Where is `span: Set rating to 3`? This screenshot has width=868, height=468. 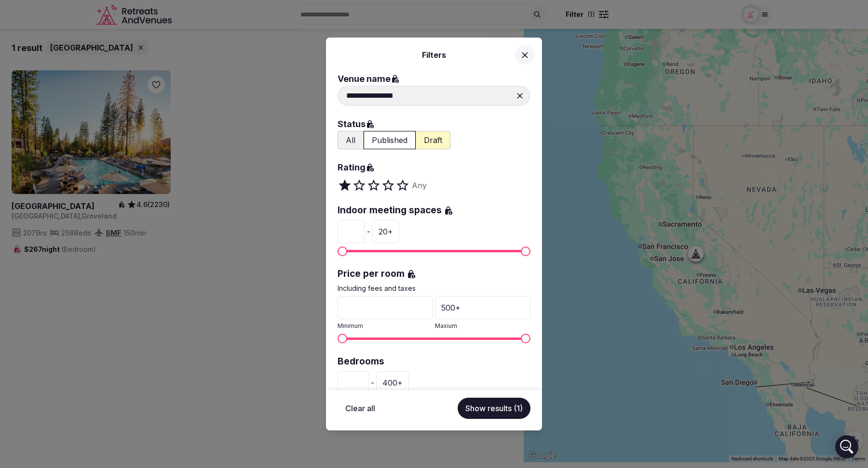
span: Set rating to 3 is located at coordinates (373, 185).